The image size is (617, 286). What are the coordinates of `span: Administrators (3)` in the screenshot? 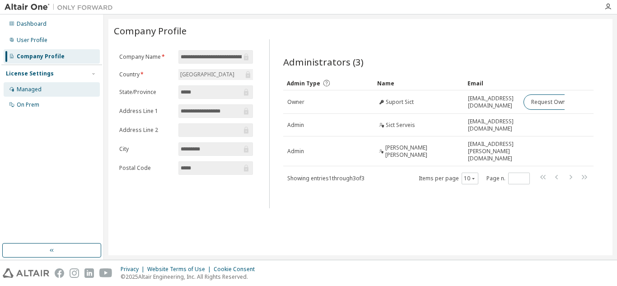 It's located at (323, 62).